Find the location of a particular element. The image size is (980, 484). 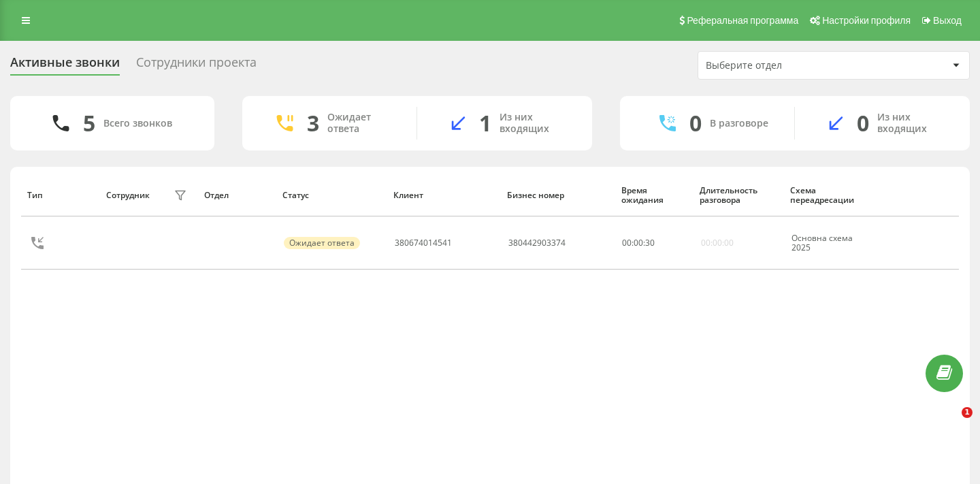

div: Сотрудник is located at coordinates (128, 195).